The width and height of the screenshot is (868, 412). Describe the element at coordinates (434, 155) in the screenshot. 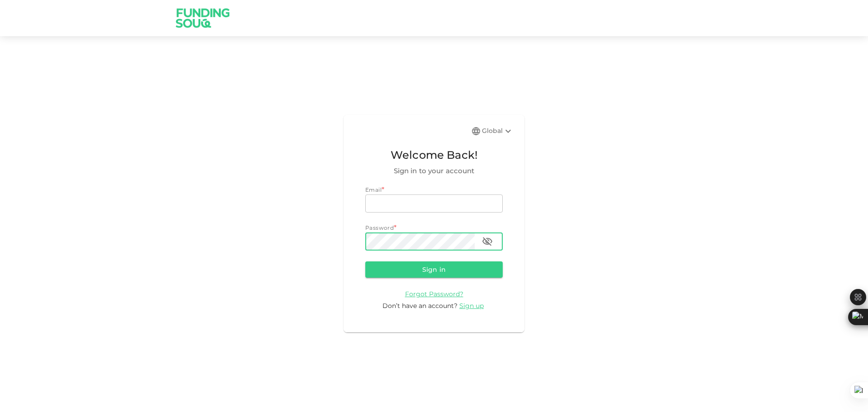

I see `span: Welcome Back!` at that location.